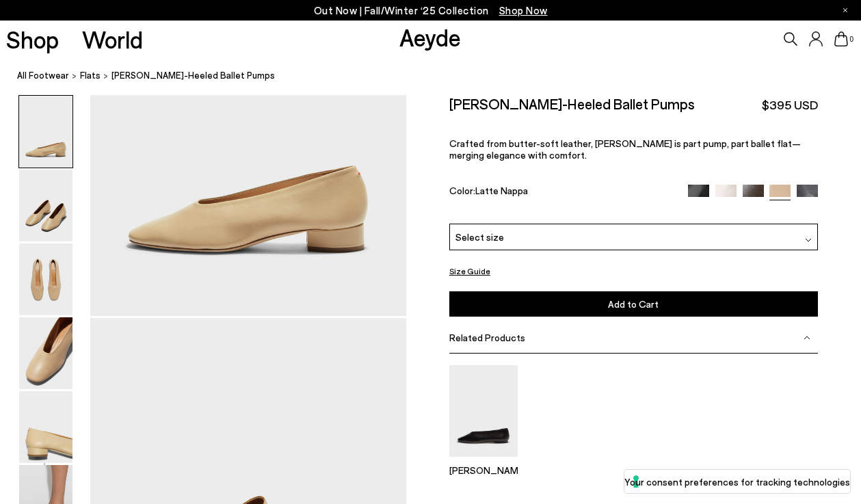 This screenshot has height=504, width=861. What do you see at coordinates (430, 37) in the screenshot?
I see `a: Aeyde` at bounding box center [430, 37].